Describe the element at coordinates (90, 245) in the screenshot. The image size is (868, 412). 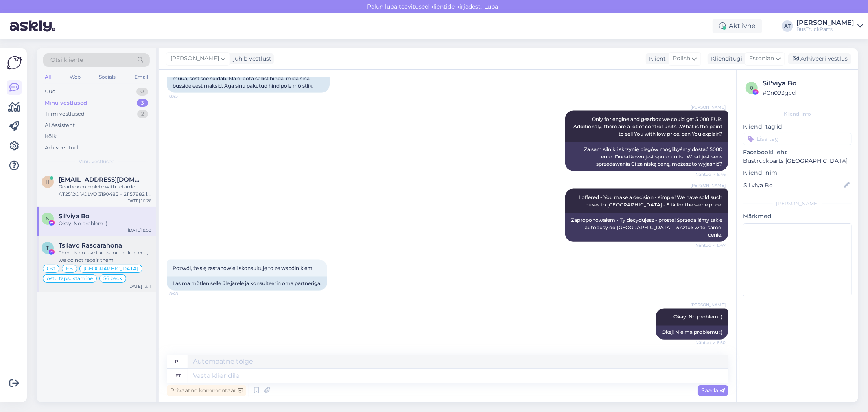
I see `span: Tsilavo Rasoarahona` at that location.